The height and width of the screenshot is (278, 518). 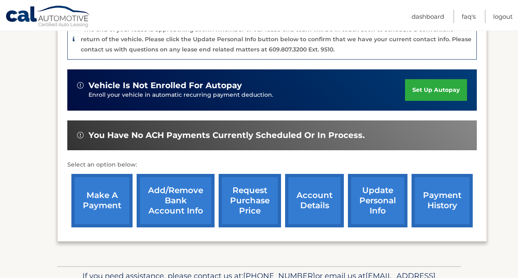 What do you see at coordinates (250, 200) in the screenshot?
I see `a: request purchase price` at bounding box center [250, 200].